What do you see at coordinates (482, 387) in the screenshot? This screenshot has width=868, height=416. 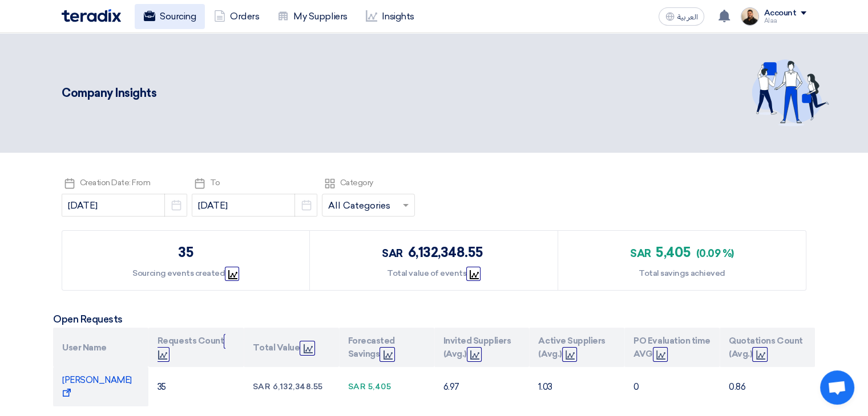 I see `td: 6.97` at bounding box center [482, 387].